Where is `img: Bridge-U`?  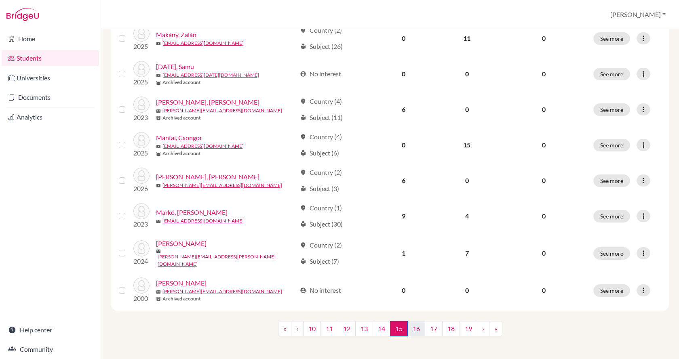 img: Bridge-U is located at coordinates (23, 15).